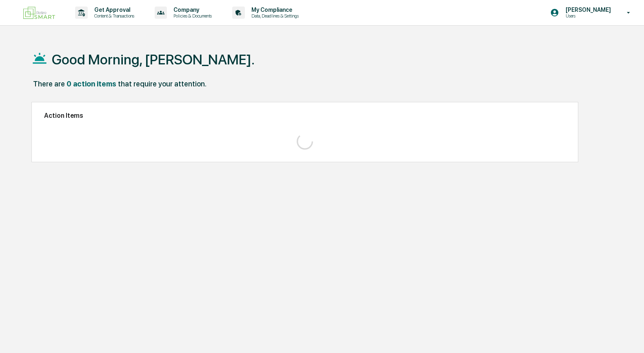 The width and height of the screenshot is (644, 353). I want to click on p: Data, Deadlines & Settings, so click(274, 16).